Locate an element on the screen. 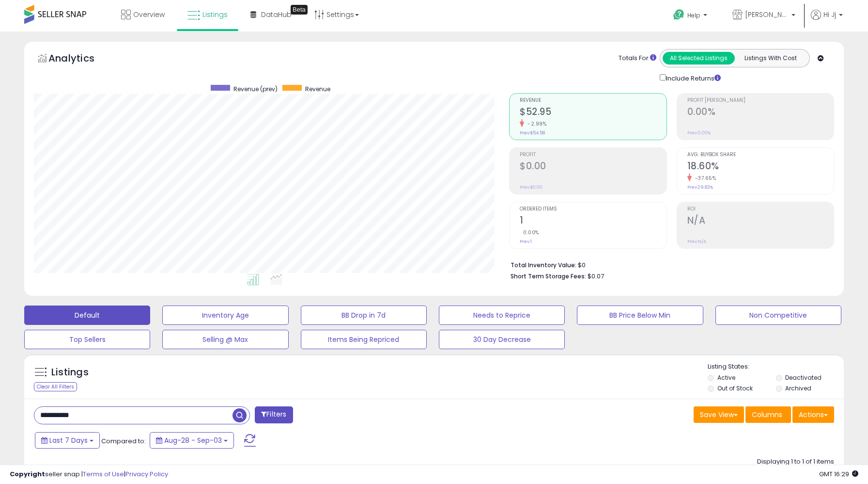 The image size is (868, 484). div: Include Returns is located at coordinates (692, 77).